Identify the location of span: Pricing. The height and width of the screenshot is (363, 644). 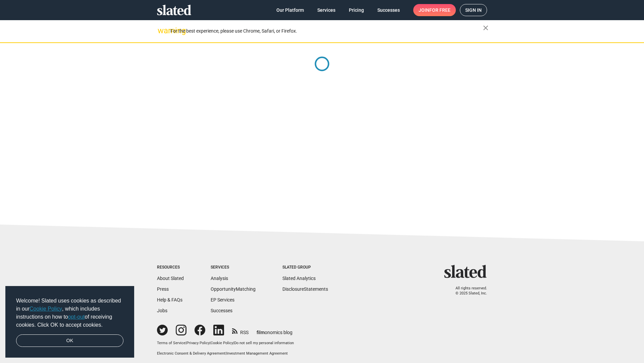
(356, 10).